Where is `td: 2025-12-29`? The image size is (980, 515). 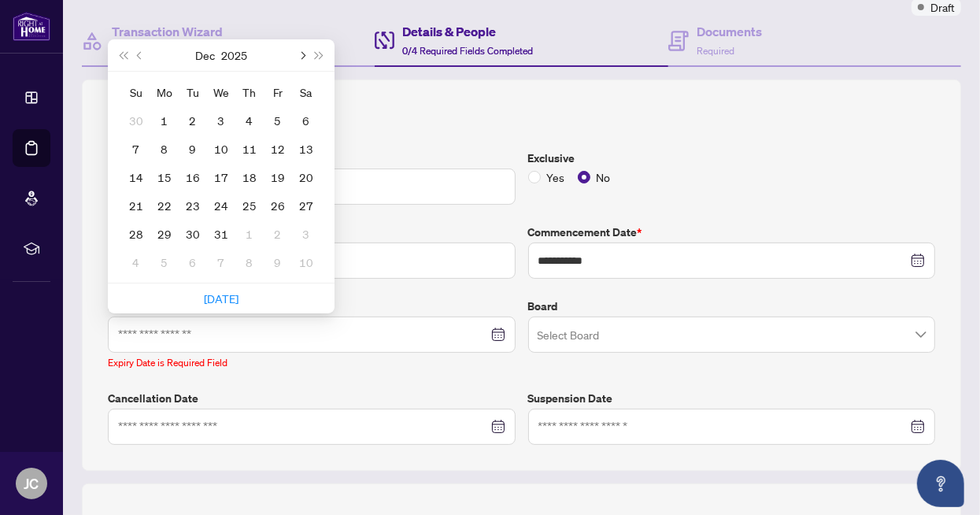 td: 2025-12-29 is located at coordinates (165, 234).